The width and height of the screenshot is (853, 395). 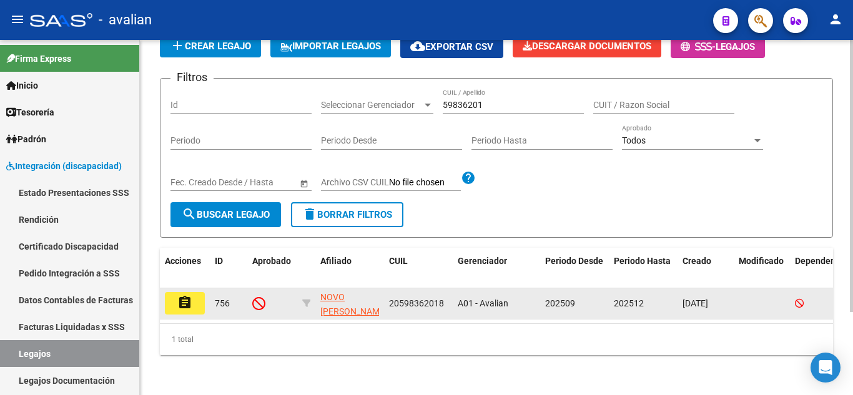 I want to click on span: Aprobado, so click(x=272, y=261).